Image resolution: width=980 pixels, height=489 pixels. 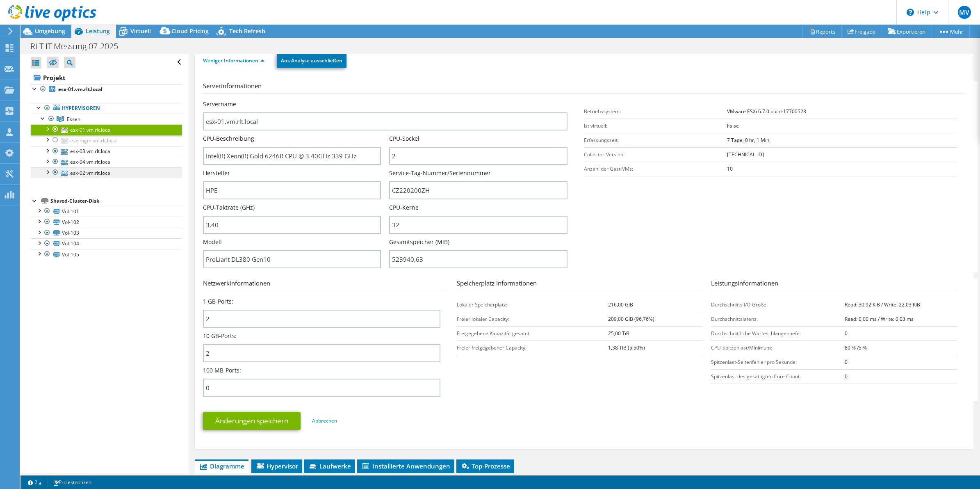 I want to click on a: Mehr, so click(x=951, y=31).